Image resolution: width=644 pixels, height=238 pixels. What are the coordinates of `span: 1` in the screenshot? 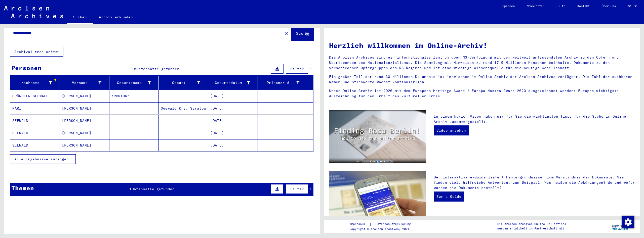 It's located at (130, 189).